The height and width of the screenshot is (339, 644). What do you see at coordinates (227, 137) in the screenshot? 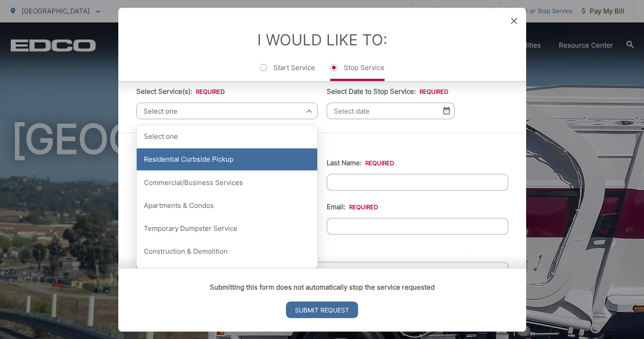
I see `div: Select one` at bounding box center [227, 137].